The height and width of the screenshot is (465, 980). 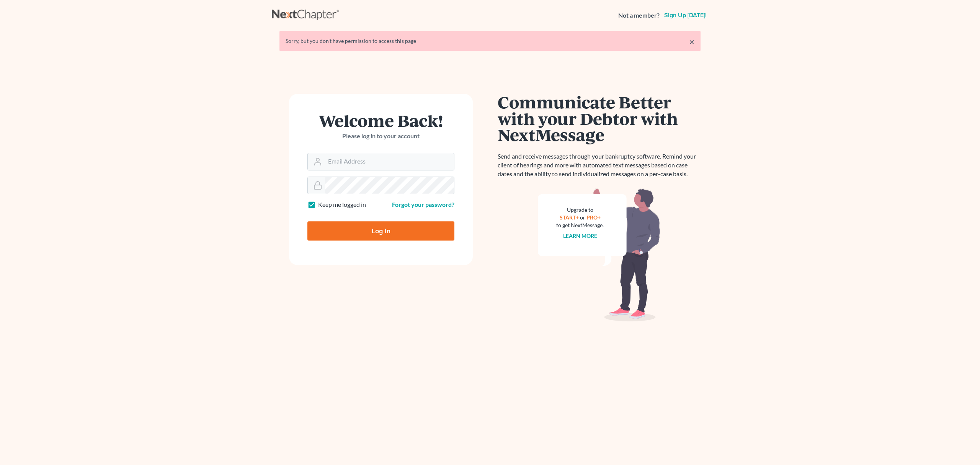 I want to click on p: Send and receive messages through your bankruptcy software. Remind your client of hearings and mo..., so click(x=599, y=165).